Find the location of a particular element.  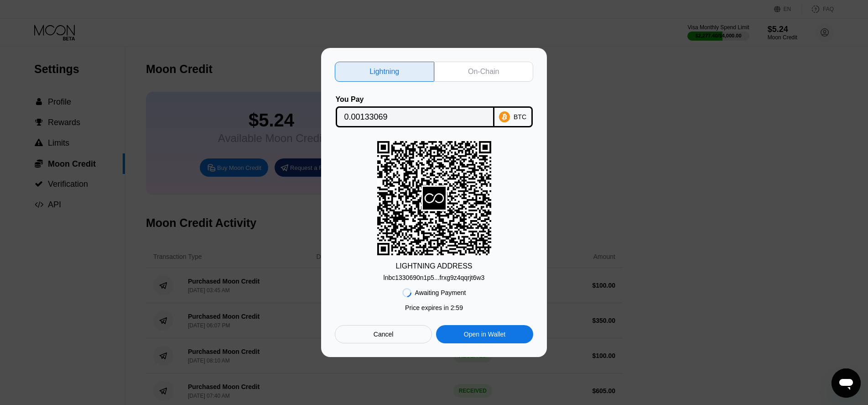

span: 2 : 59 is located at coordinates (456, 308).